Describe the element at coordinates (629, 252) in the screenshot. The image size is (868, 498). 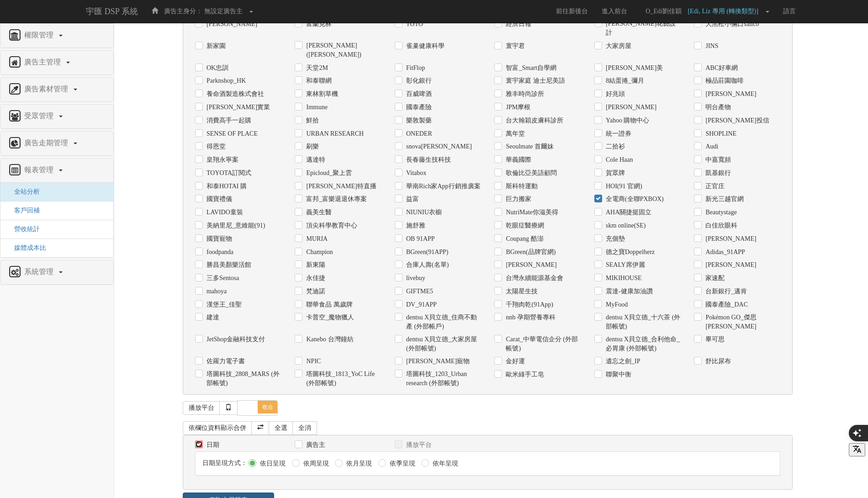
I see `label: 德之寶Doppelherz` at that location.